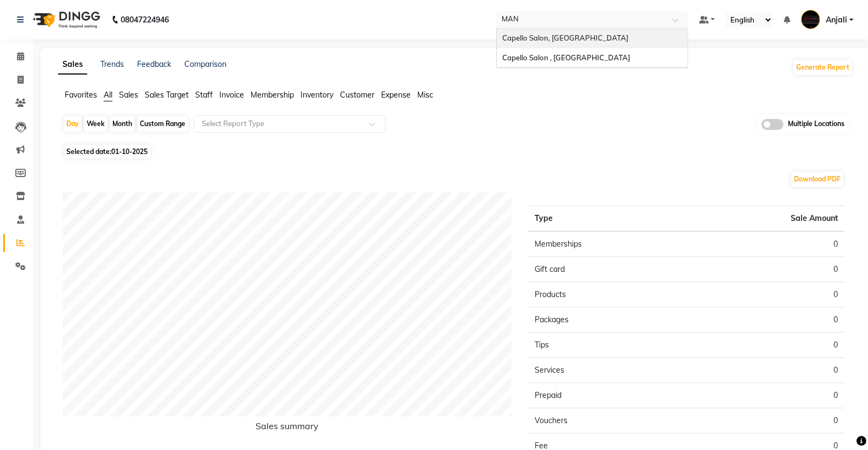 Image resolution: width=868 pixels, height=450 pixels. I want to click on a: Comparison, so click(205, 64).